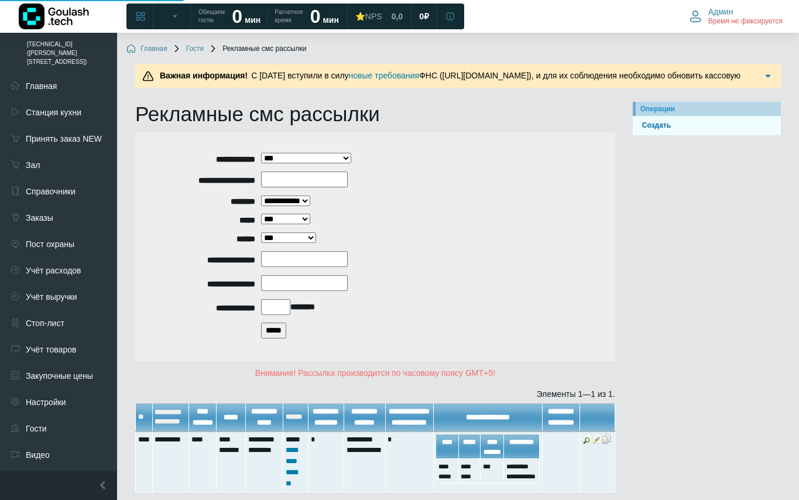  Describe the element at coordinates (736, 16) in the screenshot. I see `button: Админ Время не фиксируется` at that location.